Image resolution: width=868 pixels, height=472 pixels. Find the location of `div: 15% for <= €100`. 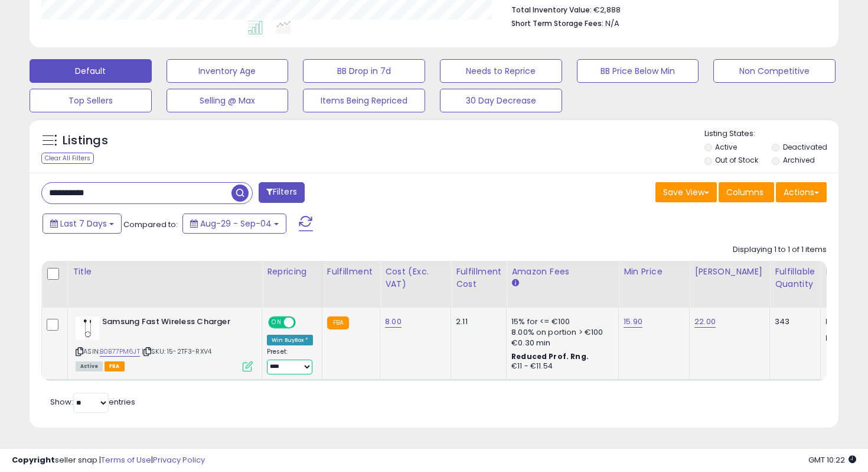

div: 15% for <= €100 is located at coordinates (561, 322).